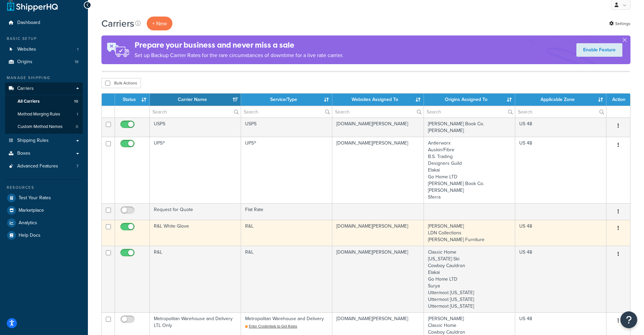 This screenshot has height=335, width=644. What do you see at coordinates (25, 62) in the screenshot?
I see `span: Origins` at bounding box center [25, 62].